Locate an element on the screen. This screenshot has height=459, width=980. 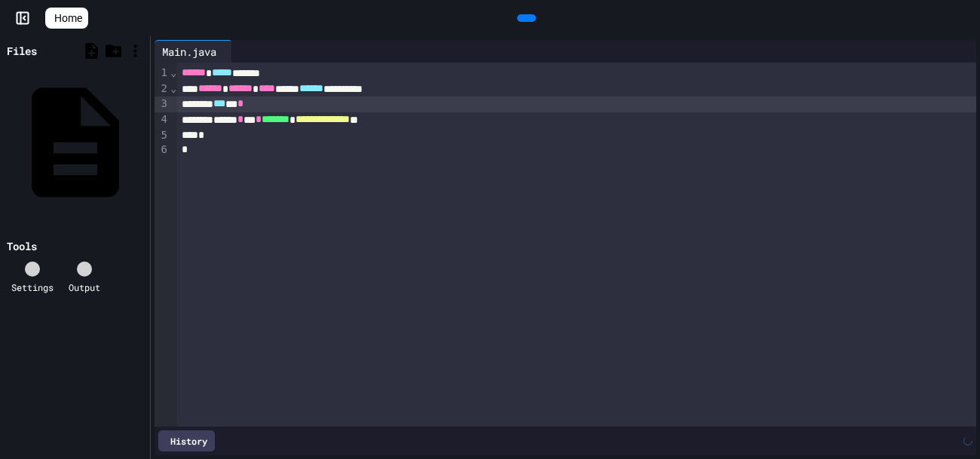
div: 3 is located at coordinates (162, 104).